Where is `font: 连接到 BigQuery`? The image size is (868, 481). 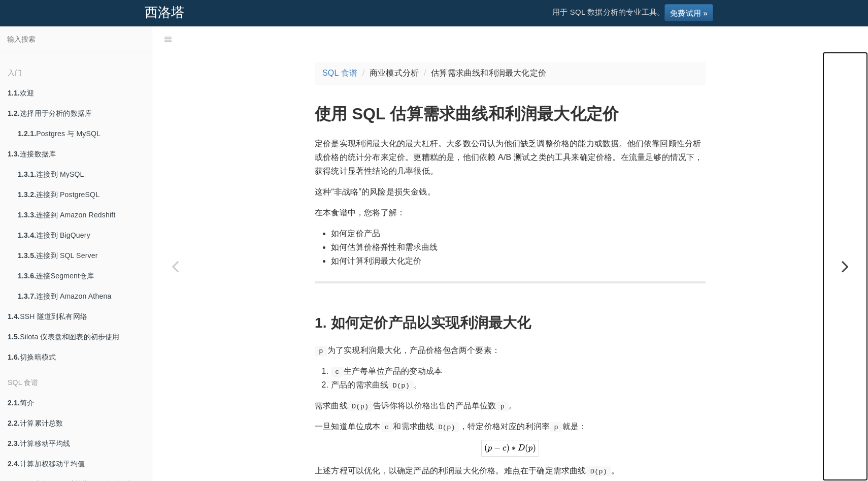
font: 连接到 BigQuery is located at coordinates (63, 235).